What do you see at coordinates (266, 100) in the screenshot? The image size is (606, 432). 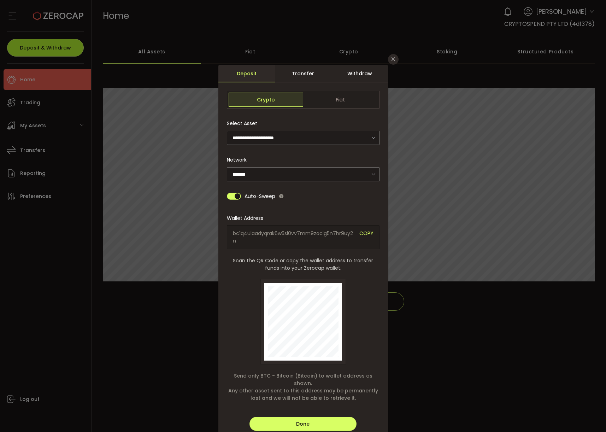 I see `span: Crypto` at bounding box center [266, 100].